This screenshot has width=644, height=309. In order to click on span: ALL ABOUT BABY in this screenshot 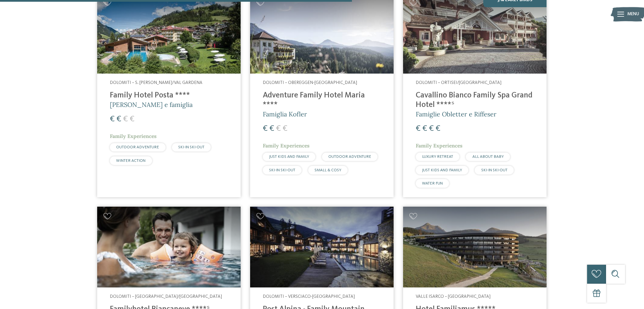, I will do `click(488, 157)`.